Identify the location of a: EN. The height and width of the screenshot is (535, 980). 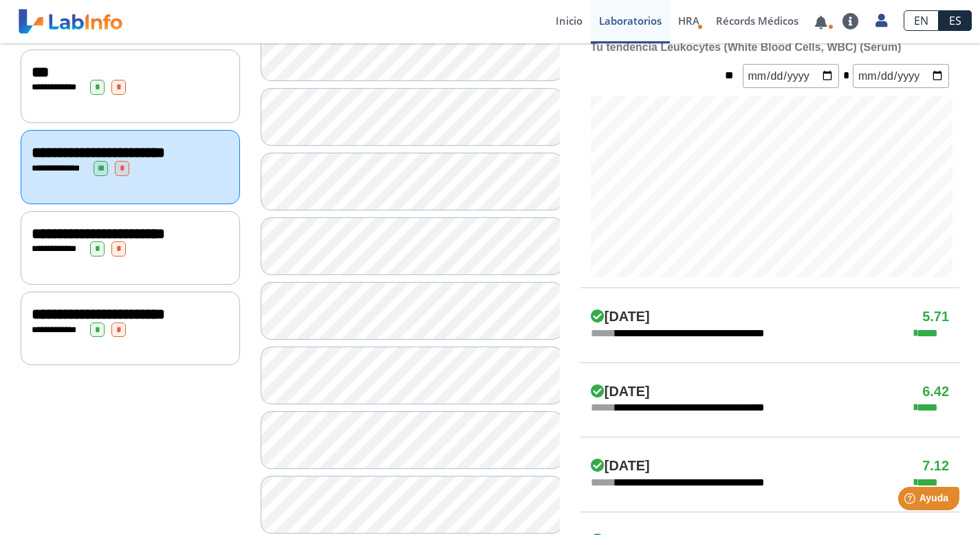
(921, 21).